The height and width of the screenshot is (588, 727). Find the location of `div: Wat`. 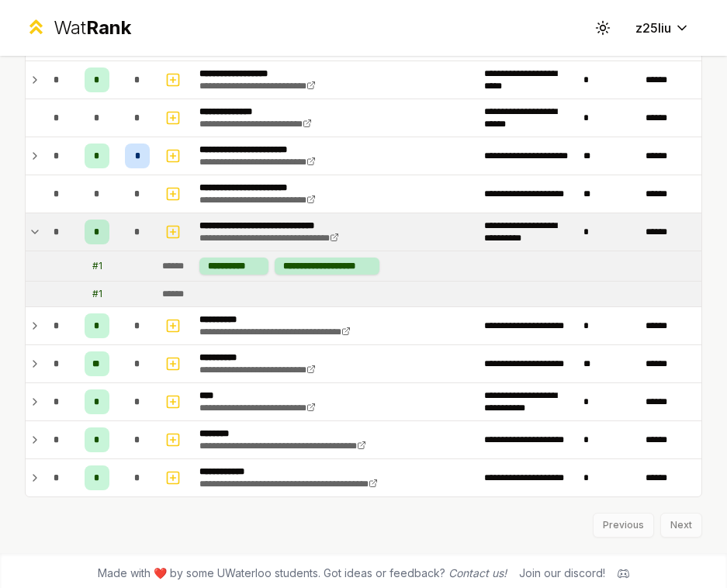

div: Wat is located at coordinates (92, 28).